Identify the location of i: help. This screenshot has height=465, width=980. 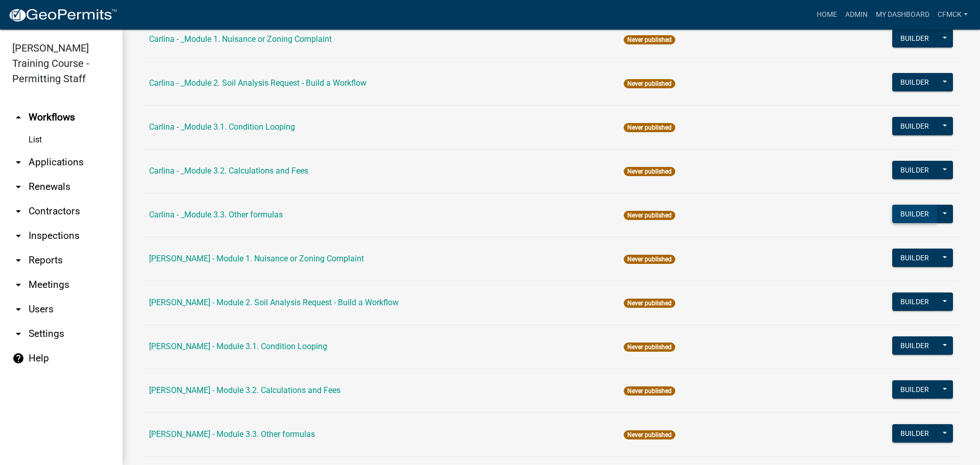
(18, 358).